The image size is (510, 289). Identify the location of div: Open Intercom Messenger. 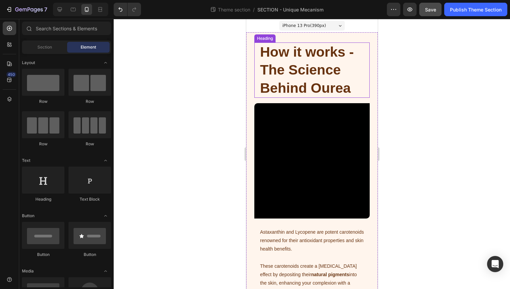
(495, 264).